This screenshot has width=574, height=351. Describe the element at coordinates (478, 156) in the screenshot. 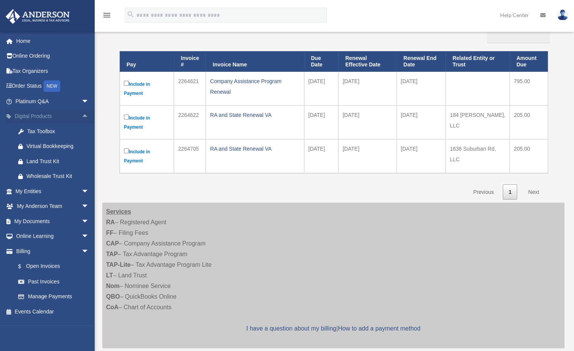

I see `td: 1638 Suburban Rd, LLC` at that location.